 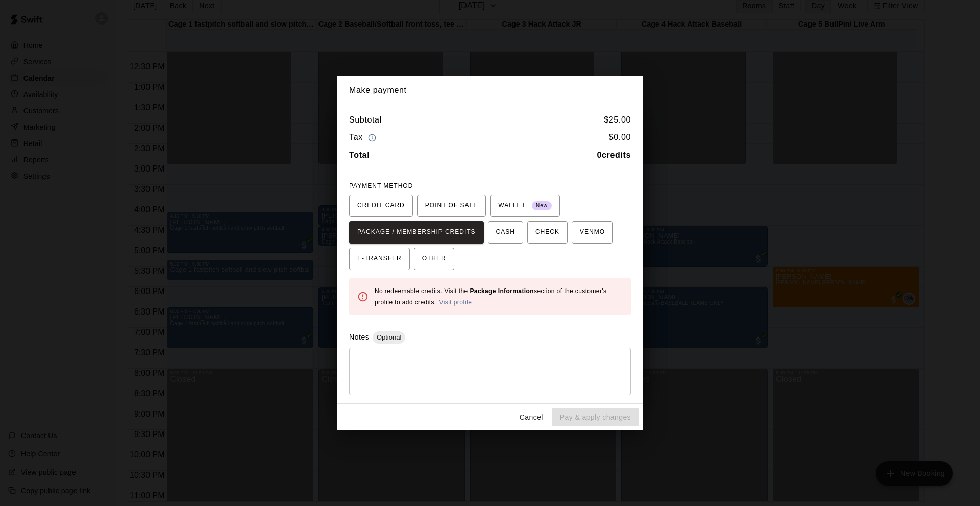 I want to click on span: PACKAGE / MEMBERSHIP CREDITS, so click(x=417, y=232).